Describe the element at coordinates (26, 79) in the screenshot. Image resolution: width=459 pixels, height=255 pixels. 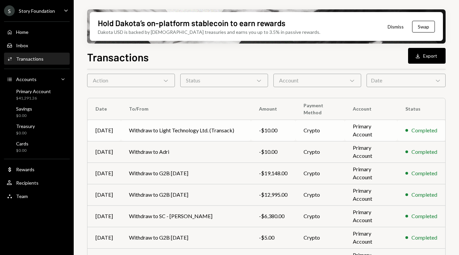
I see `div: Accounts` at that location.